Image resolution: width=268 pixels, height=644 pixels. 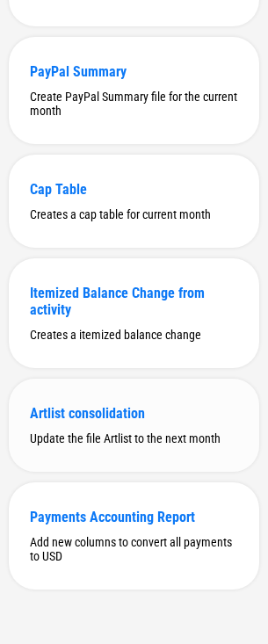 What do you see at coordinates (134, 189) in the screenshot?
I see `div: Cap Table` at bounding box center [134, 189].